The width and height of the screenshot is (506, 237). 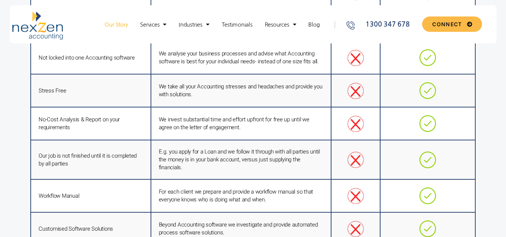 I want to click on span: 1300 347 678, so click(x=387, y=24).